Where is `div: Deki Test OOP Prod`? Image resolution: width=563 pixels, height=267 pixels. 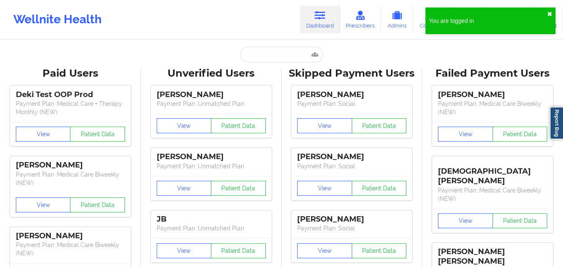
div: Deki Test OOP Prod is located at coordinates (70, 95).